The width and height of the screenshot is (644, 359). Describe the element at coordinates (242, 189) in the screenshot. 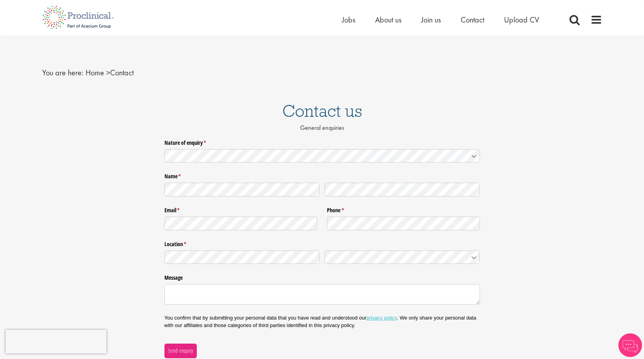

I see `input: First` at that location.